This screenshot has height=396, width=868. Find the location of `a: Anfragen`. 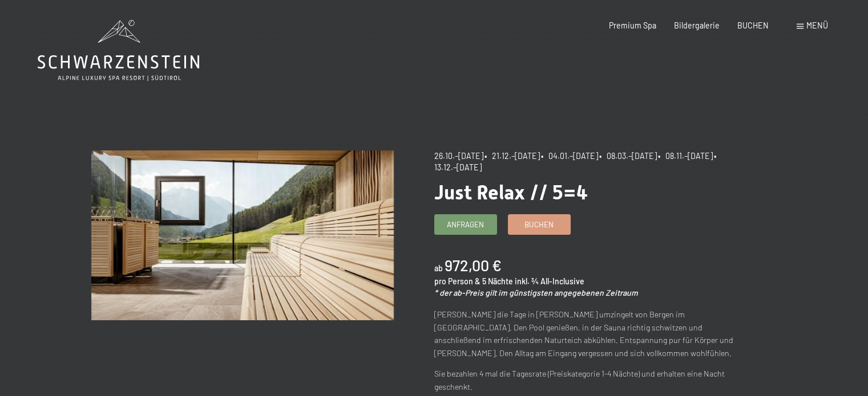

a: Anfragen is located at coordinates (466, 224).